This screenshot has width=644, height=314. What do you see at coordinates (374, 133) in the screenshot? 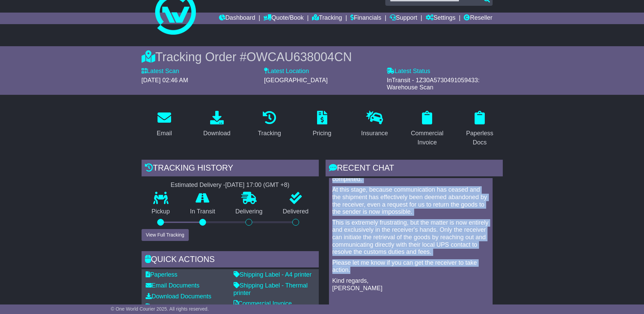
I see `div: Insurance` at bounding box center [374, 133].